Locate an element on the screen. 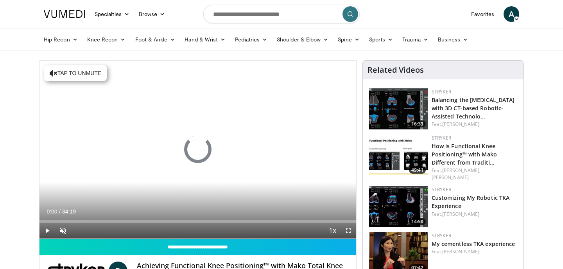 This screenshot has height=269, width=563. a: 14:50 is located at coordinates (398, 206).